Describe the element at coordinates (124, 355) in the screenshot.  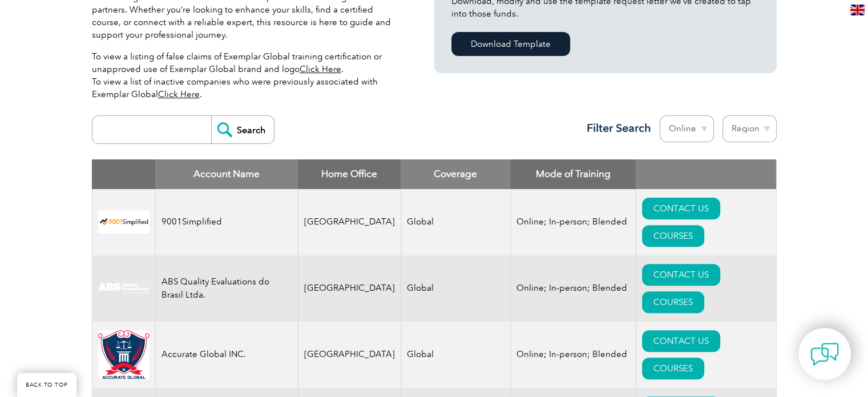
I see `img: a034a1f6-3919-f011-998a-0022489685a1-logo.png` at that location.